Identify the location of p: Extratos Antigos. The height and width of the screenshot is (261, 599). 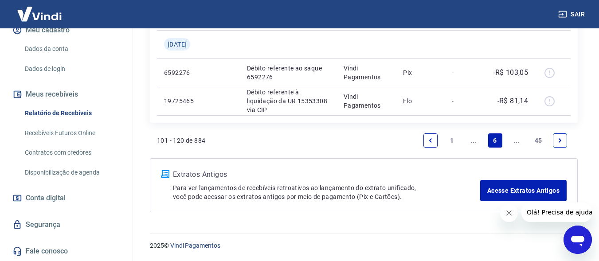
(326, 175).